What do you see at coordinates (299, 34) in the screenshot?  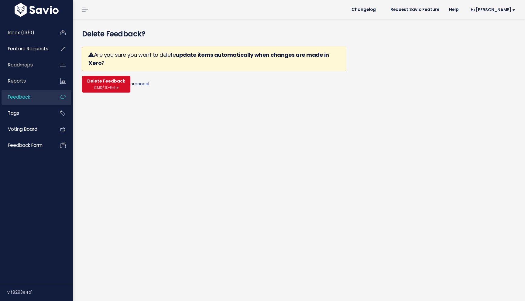 I see `h4: Delete Feedback?` at bounding box center [299, 34].